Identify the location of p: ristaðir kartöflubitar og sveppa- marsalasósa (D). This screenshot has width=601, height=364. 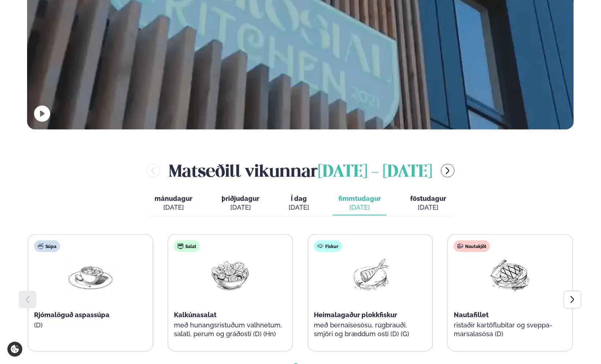
(510, 329).